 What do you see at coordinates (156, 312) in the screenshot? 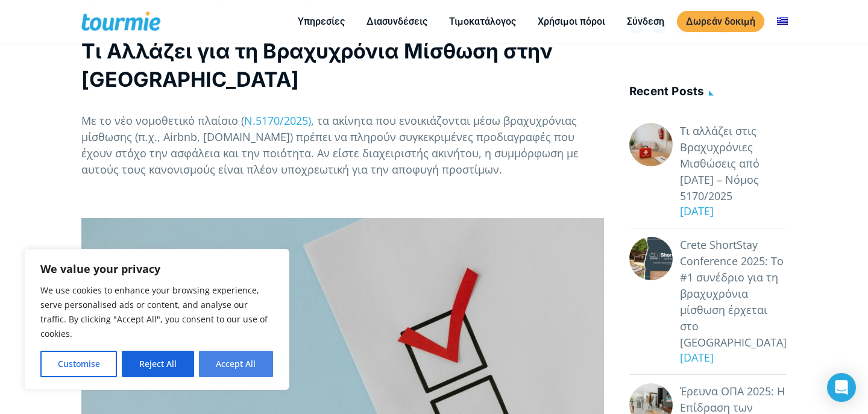
I see `p: We use cookies to enhance your browsing experience, serve personalised ads or content, and analys...` at bounding box center [156, 312].